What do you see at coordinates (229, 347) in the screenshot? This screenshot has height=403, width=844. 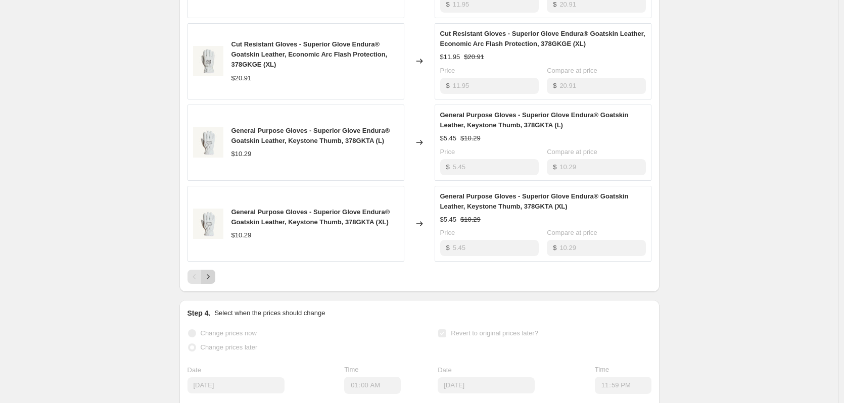 I see `span: Change prices later` at bounding box center [229, 347].